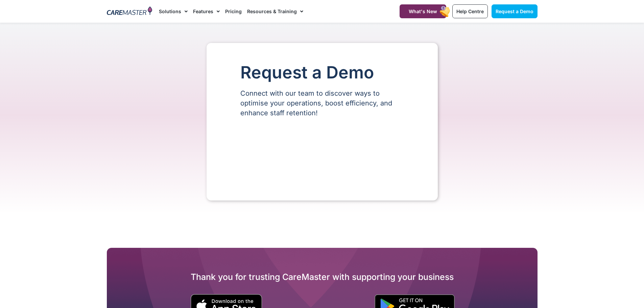  I want to click on p: Connect with our team to discover ways to optimise your operations, boost efficiency, and enhance..., so click(322, 103).